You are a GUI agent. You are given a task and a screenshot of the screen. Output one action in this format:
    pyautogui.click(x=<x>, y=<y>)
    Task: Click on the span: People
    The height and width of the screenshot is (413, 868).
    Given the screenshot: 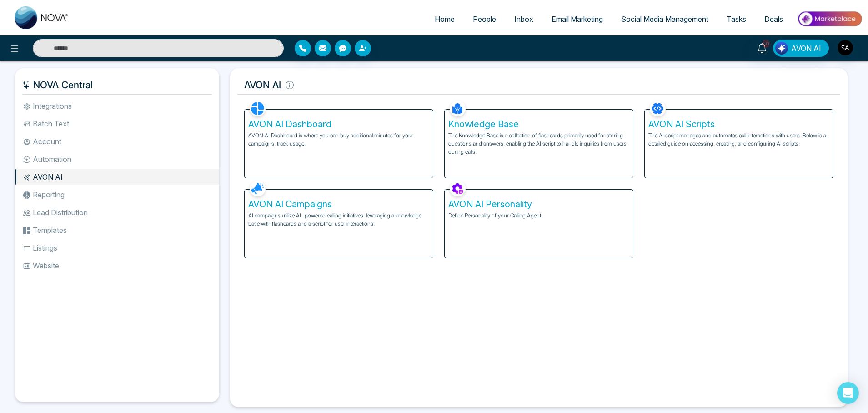 What is the action you would take?
    pyautogui.click(x=484, y=19)
    